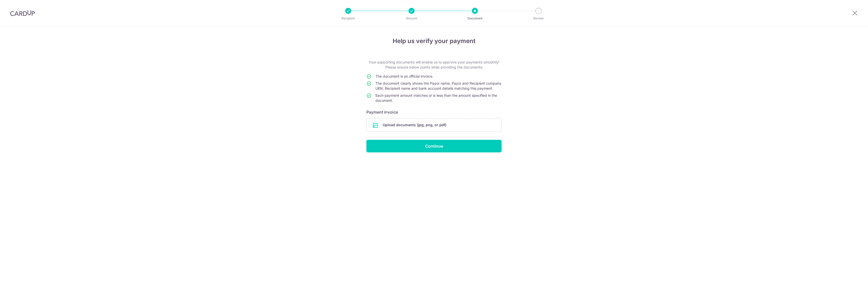 This screenshot has height=299, width=868. Describe the element at coordinates (434, 41) in the screenshot. I see `h4: Help us verify your payment` at that location.